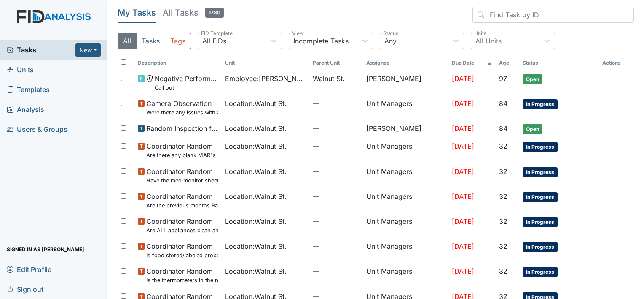 The image size is (644, 299). I want to click on a: Tasks, so click(41, 50).